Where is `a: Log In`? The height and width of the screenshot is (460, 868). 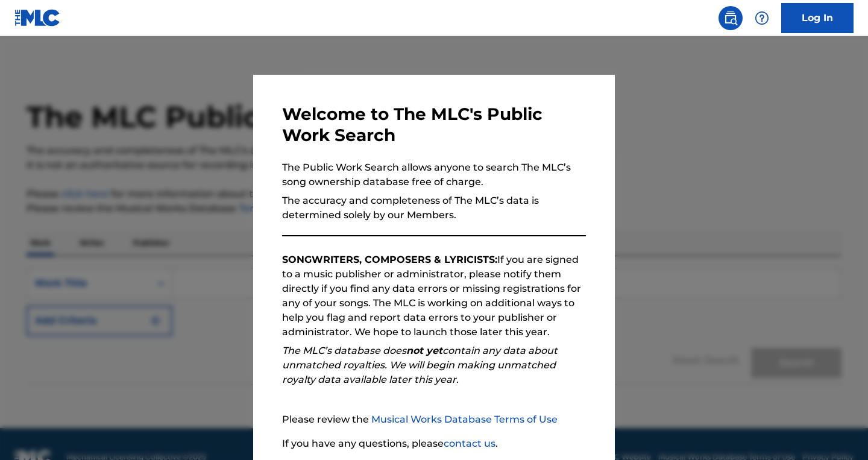 a: Log In is located at coordinates (817, 18).